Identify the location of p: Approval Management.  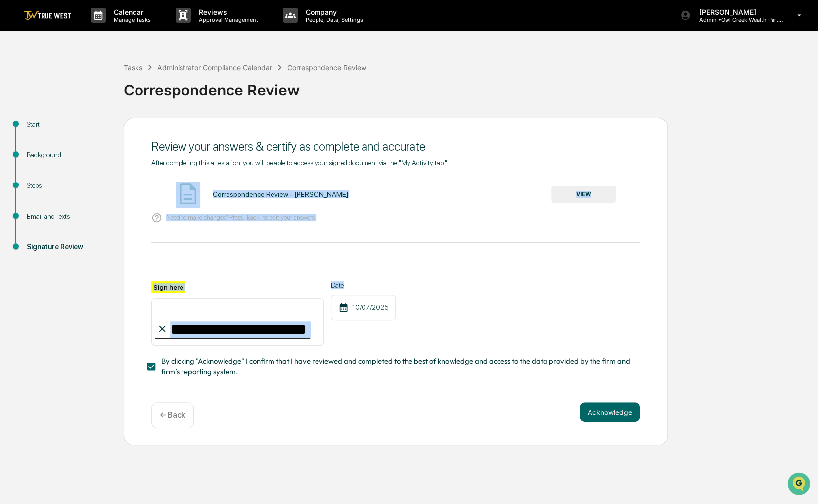
(227, 20).